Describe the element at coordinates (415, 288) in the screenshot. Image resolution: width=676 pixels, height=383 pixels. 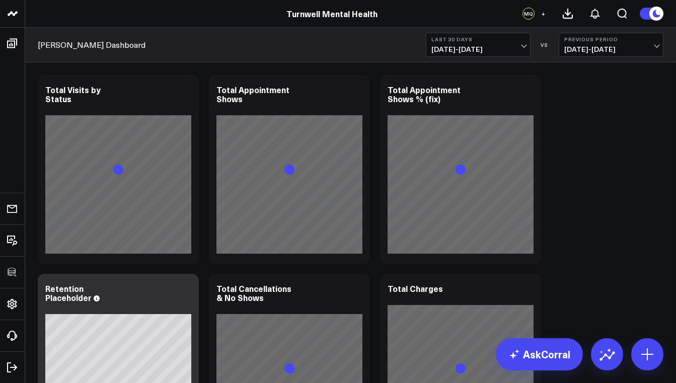
I see `div: Total Charges` at that location.